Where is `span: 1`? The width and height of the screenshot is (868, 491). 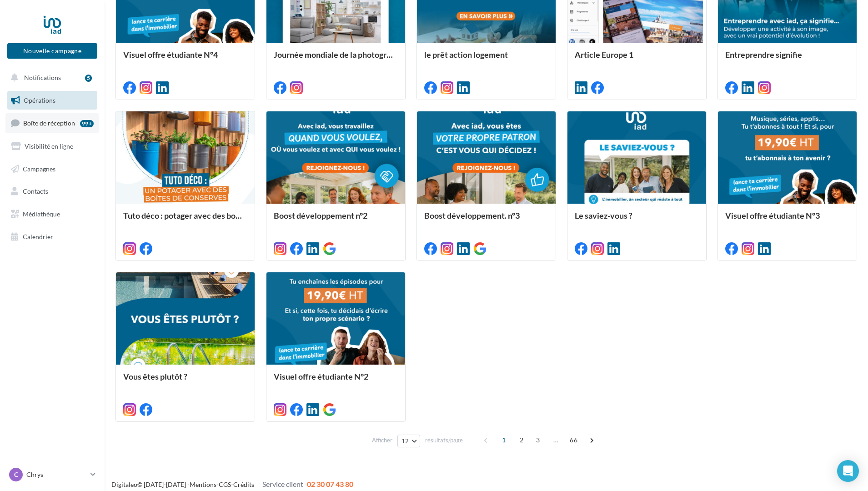
span: 1 is located at coordinates (504, 440).